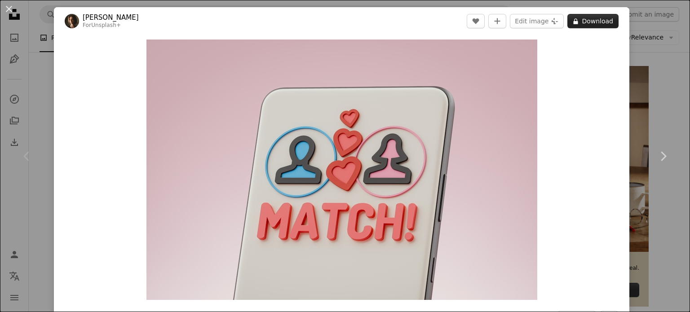  What do you see at coordinates (72, 21) in the screenshot?
I see `a: Go to Alex Shuper's profile` at bounding box center [72, 21].